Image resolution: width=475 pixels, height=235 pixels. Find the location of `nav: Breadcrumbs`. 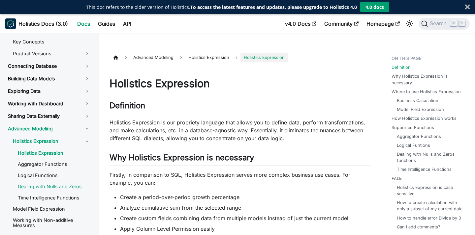

nav: Breadcrumbs is located at coordinates (240, 57).